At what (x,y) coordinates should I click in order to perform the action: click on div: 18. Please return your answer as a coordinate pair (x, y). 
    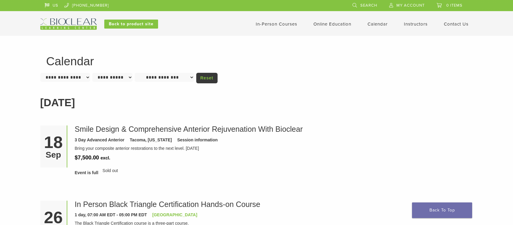
    Looking at the image, I should click on (53, 142).